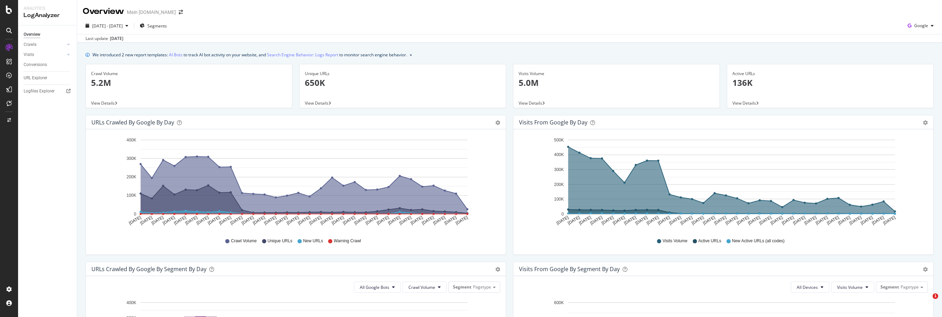 The width and height of the screenshot is (942, 317). Describe the element at coordinates (616, 83) in the screenshot. I see `p: 5.0M` at that location.